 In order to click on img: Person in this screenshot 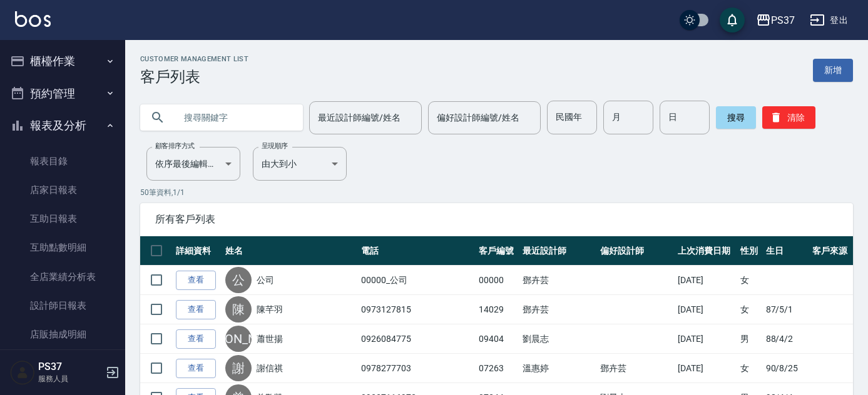, I will do `click(22, 373)`.